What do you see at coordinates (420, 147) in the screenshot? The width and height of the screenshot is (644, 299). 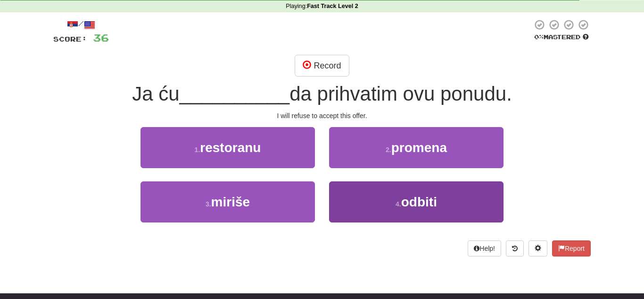 I see `span: promena` at bounding box center [420, 147].